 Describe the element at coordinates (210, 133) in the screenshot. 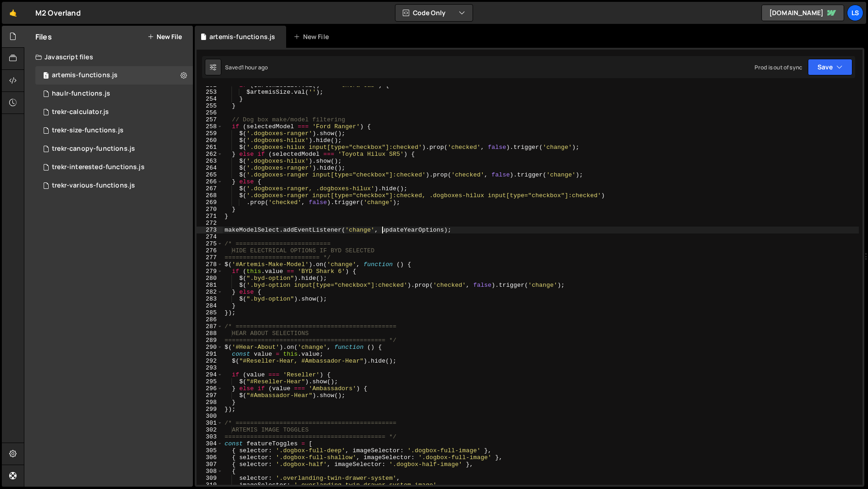

I see `div: 259` at that location.